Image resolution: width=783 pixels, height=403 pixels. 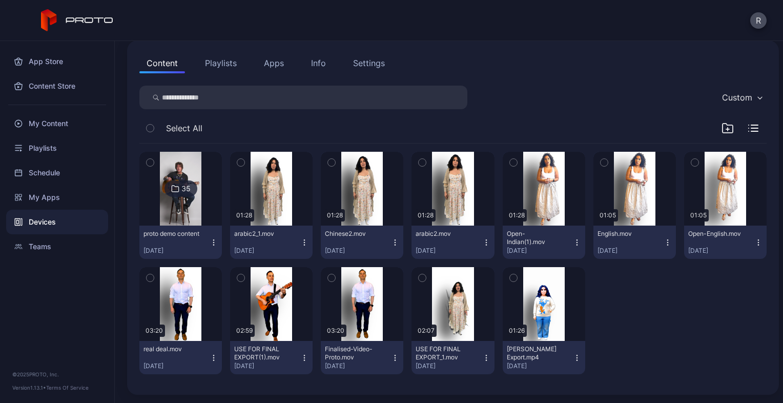 What do you see at coordinates (262, 353) in the screenshot?
I see `div: USE FOR FINAL EXPORT(1).mov` at bounding box center [262, 353].